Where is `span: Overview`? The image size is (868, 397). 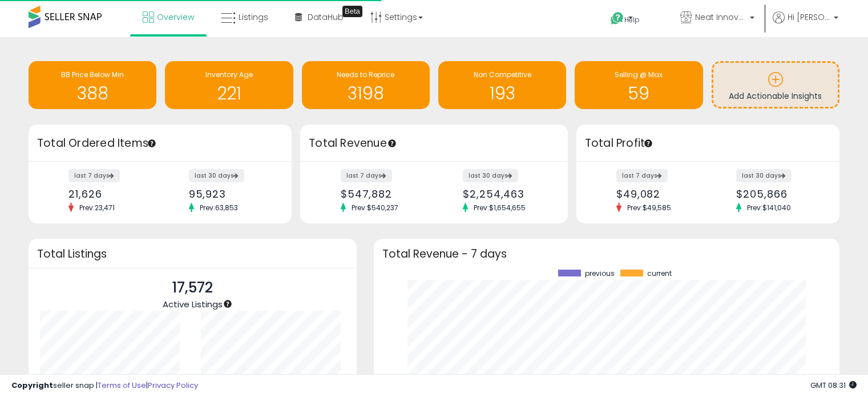
span: Overview is located at coordinates (175, 17).